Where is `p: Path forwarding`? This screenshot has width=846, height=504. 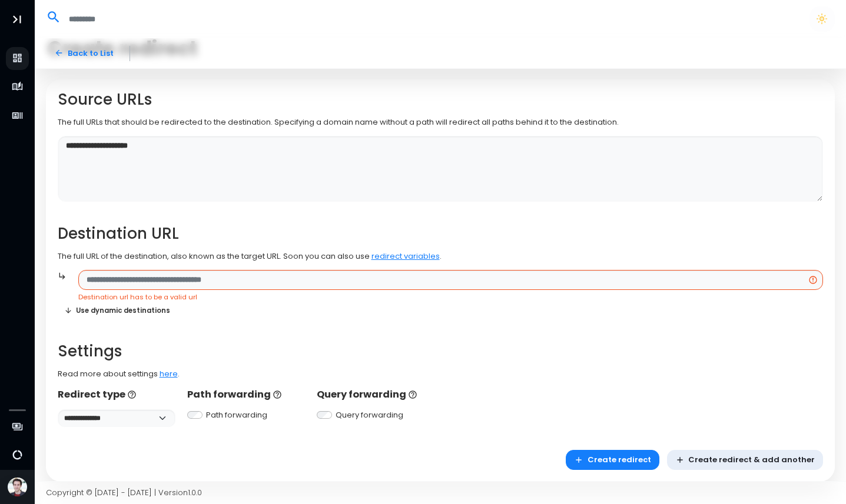
p: Path forwarding is located at coordinates (246, 395).